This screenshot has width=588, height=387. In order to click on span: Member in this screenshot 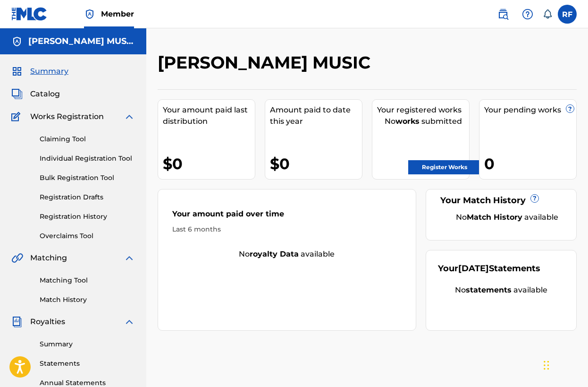, I will do `click(118, 14)`.